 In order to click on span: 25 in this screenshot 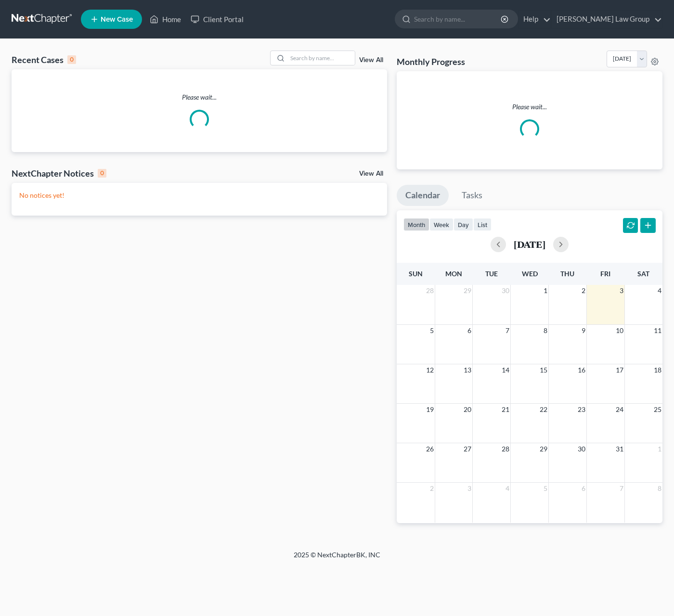, I will do `click(658, 410)`.